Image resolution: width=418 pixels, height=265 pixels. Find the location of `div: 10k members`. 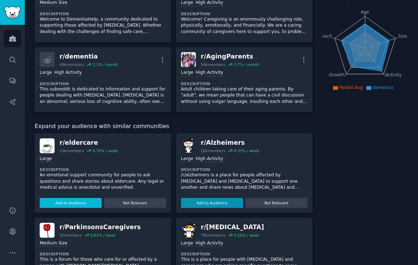

div: 10k members is located at coordinates (72, 151).